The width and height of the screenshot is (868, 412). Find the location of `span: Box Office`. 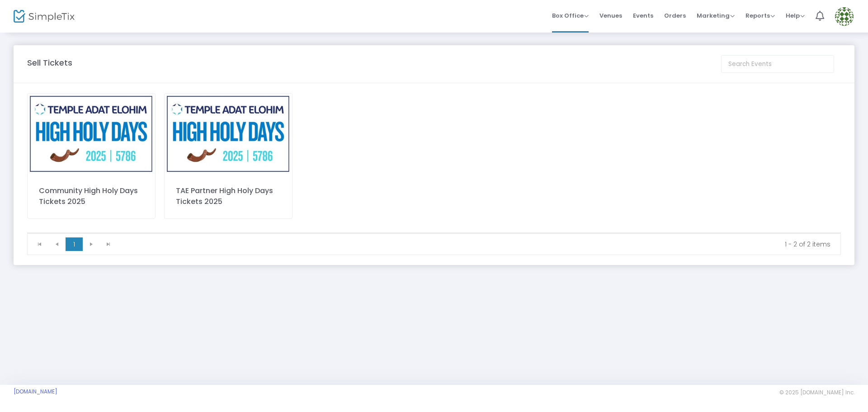

span: Box Office is located at coordinates (570, 15).